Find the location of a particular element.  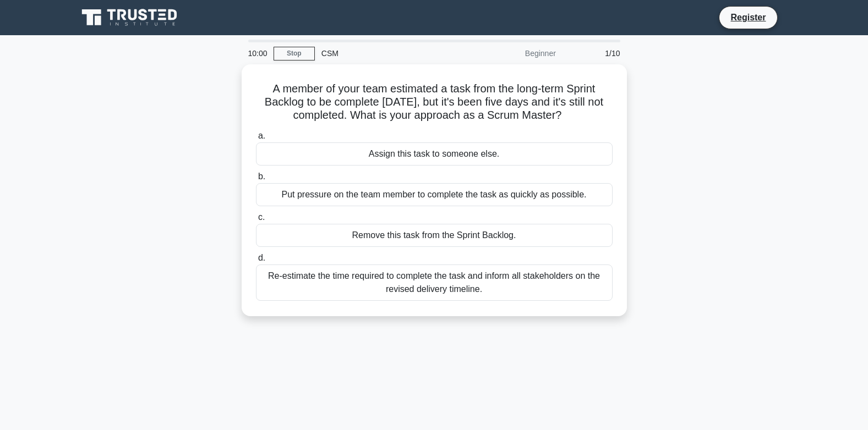

div: Put pressure on the team member to complete the task as quickly as possible. is located at coordinates (435, 195).